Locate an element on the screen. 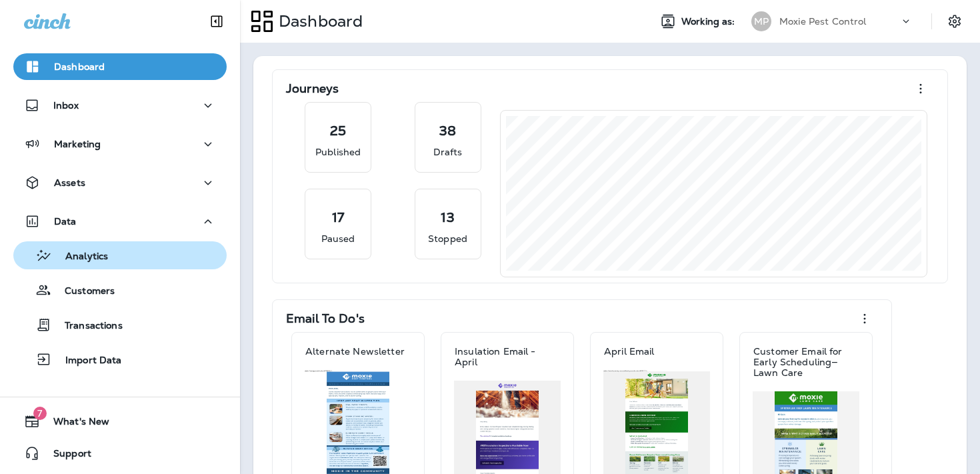 The image size is (980, 474). p: Alternate Newsletter is located at coordinates (355, 351).